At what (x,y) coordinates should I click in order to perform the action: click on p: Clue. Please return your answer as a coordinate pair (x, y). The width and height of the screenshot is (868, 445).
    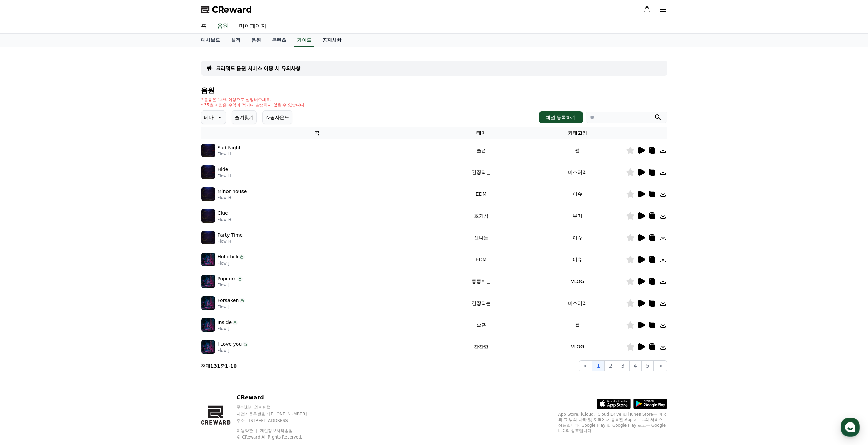
    Looking at the image, I should click on (222, 214).